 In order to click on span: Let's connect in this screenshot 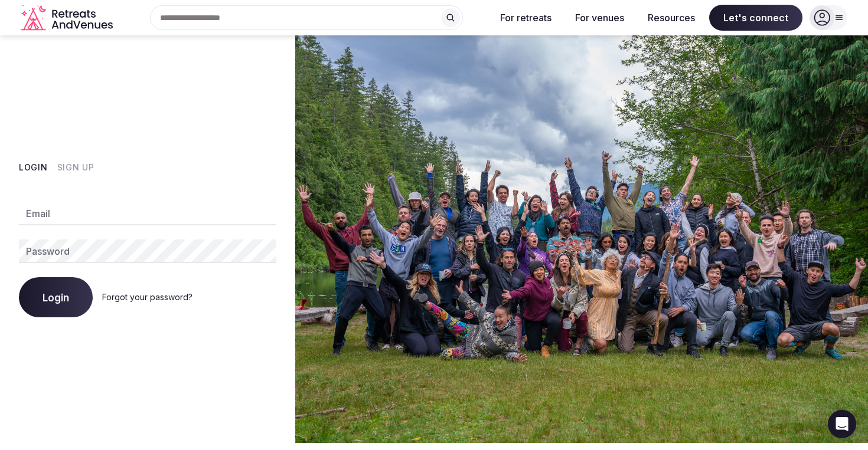, I will do `click(756, 17)`.